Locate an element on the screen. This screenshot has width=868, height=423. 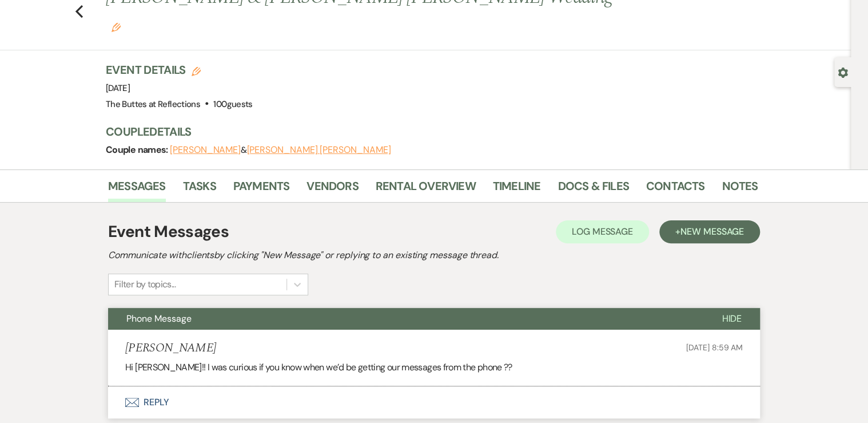
span: Couple names: is located at coordinates (138, 150).